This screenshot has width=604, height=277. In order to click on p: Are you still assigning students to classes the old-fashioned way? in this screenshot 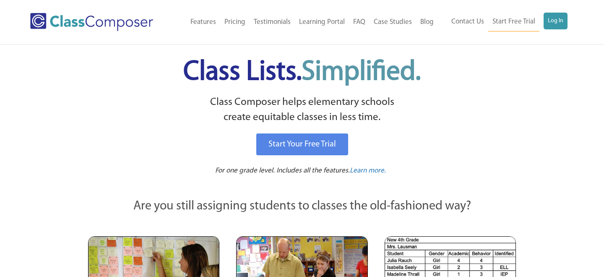, I will do `click(302, 206)`.